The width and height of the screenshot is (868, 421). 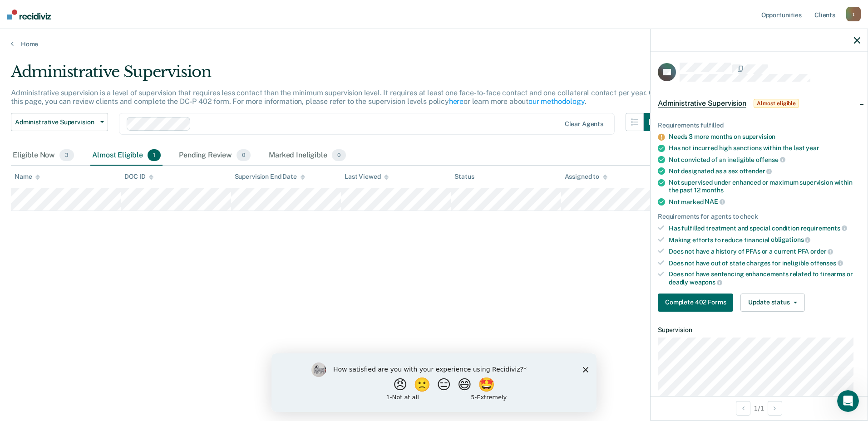 I want to click on button: 1, so click(x=129, y=32).